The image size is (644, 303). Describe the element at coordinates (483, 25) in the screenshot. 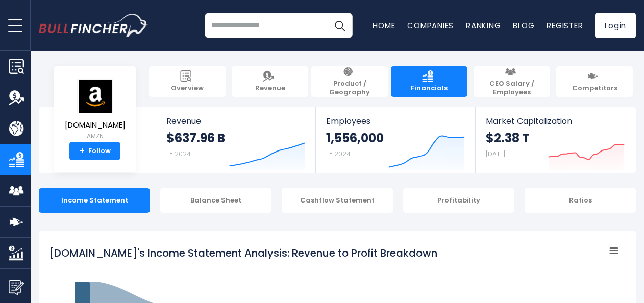

I see `a: Ranking` at that location.